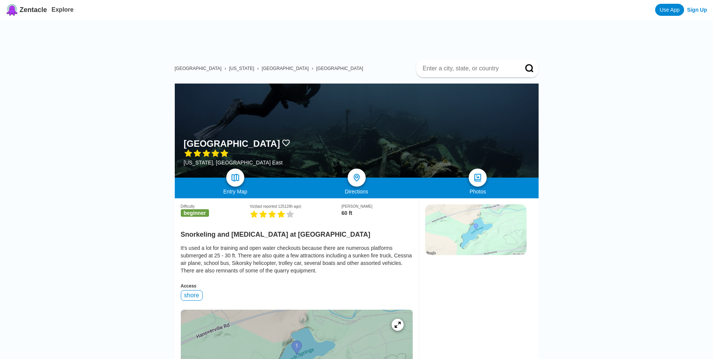 Image resolution: width=713 pixels, height=359 pixels. Describe the element at coordinates (469, 68) in the screenshot. I see `input: Enter a city, state, or country` at that location.